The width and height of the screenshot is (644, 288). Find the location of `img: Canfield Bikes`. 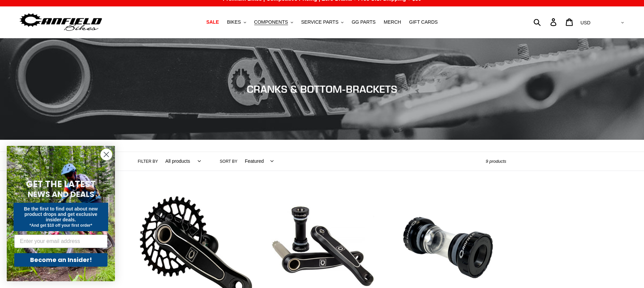

img: Canfield Bikes is located at coordinates (61, 22).